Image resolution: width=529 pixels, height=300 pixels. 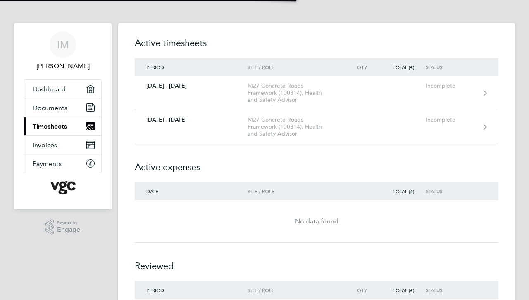 What do you see at coordinates (63, 66) in the screenshot?
I see `span: Ian Mcmillan` at bounding box center [63, 66].